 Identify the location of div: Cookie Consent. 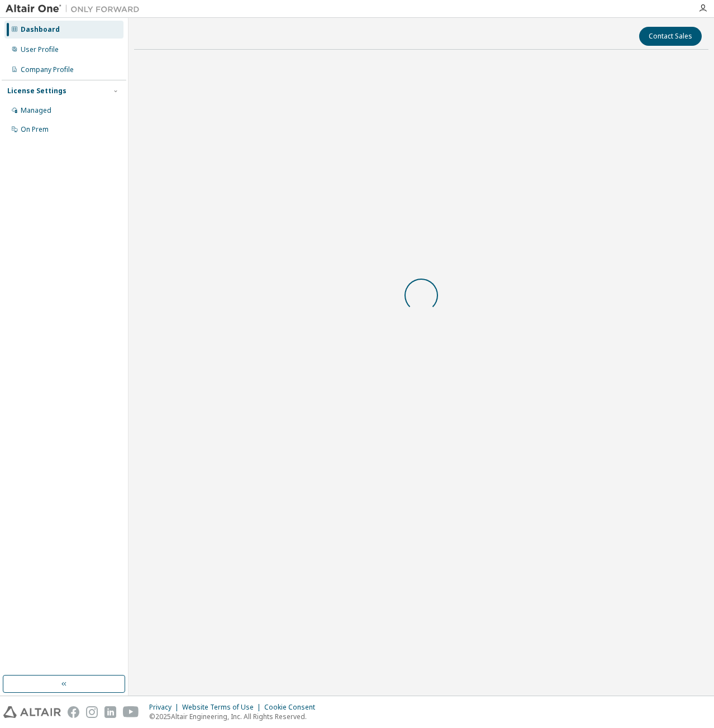
(293, 707).